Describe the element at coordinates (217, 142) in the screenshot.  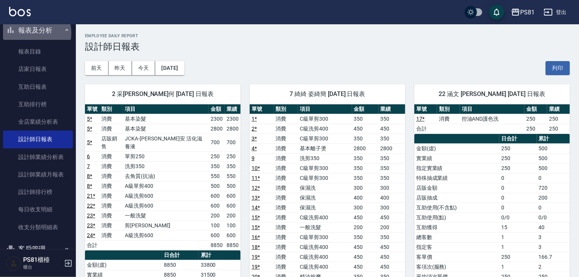
I see `td: 700` at that location.